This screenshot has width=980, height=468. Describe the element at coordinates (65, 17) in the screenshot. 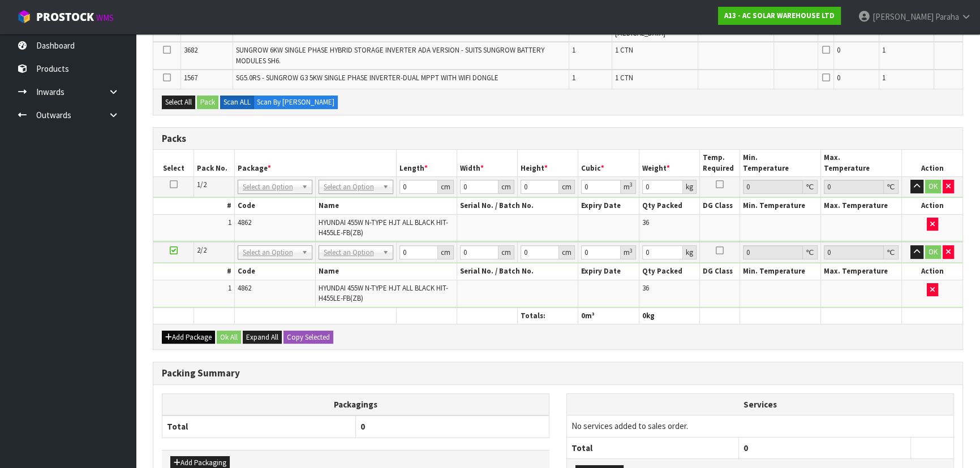

I see `span: ProStock` at that location.